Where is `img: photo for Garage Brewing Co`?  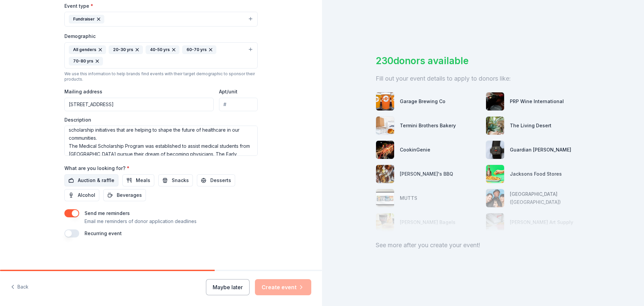 img: photo for Garage Brewing Co is located at coordinates (385, 101).